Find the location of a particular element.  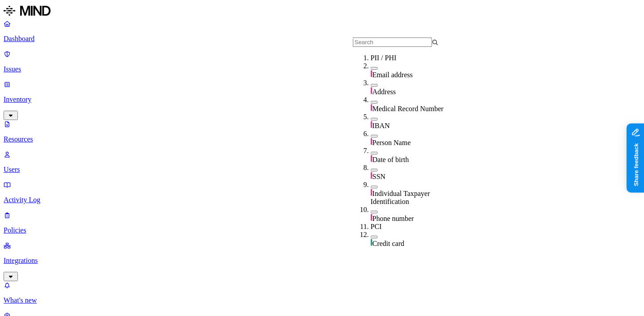

span: Phone number is located at coordinates (393, 218).